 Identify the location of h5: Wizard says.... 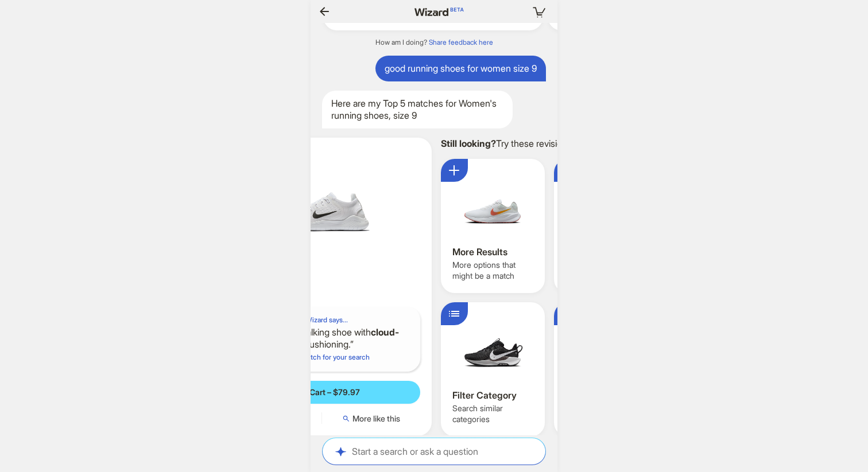
(326, 320).